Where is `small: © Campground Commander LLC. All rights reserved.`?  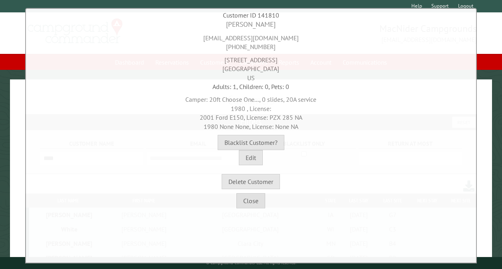 small: © Campground Commander LLC. All rights reserved. is located at coordinates (251, 263).